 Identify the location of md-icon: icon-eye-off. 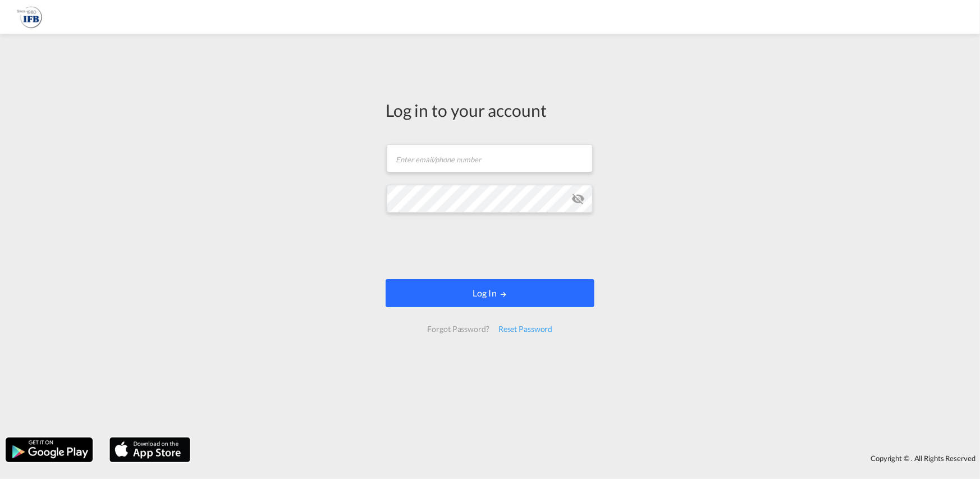
(579, 199).